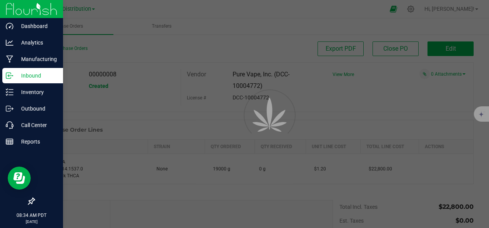 The image size is (489, 228). Describe the element at coordinates (31, 215) in the screenshot. I see `p: 08:34 AM PDT` at that location.